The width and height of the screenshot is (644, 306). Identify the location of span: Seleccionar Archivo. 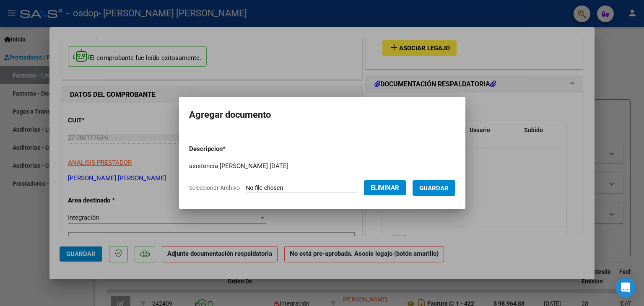
(214, 188).